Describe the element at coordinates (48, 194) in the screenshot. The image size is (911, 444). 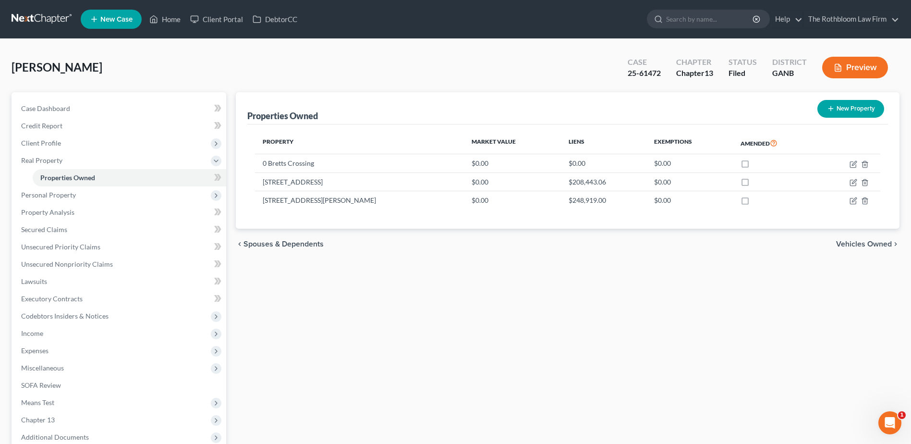
I see `span: Personal Property` at that location.